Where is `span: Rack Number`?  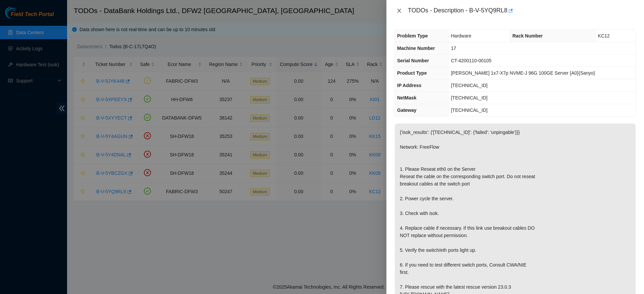 span: Rack Number is located at coordinates (527, 36).